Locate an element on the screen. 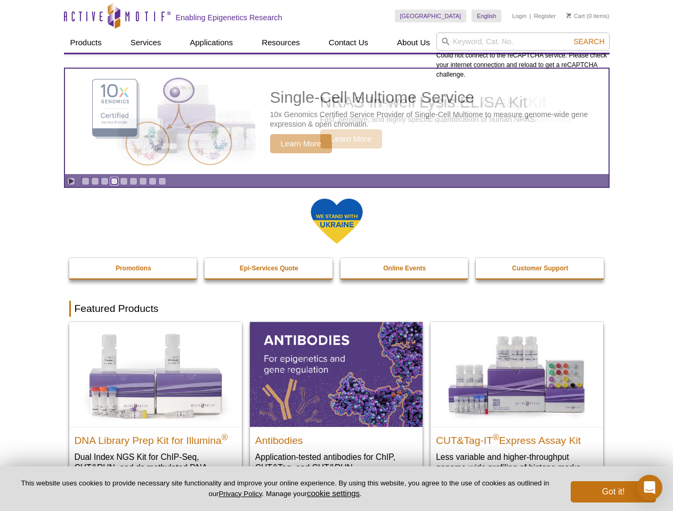  a: Go to slide 2 is located at coordinates (95, 181).